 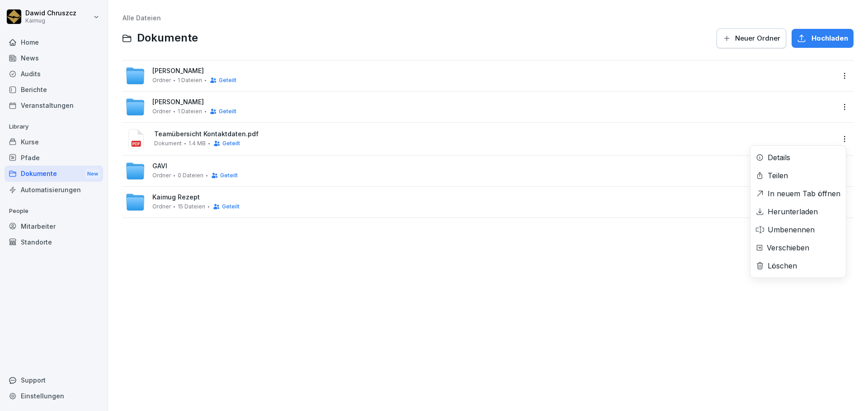 I want to click on div: Teilen, so click(x=777, y=176).